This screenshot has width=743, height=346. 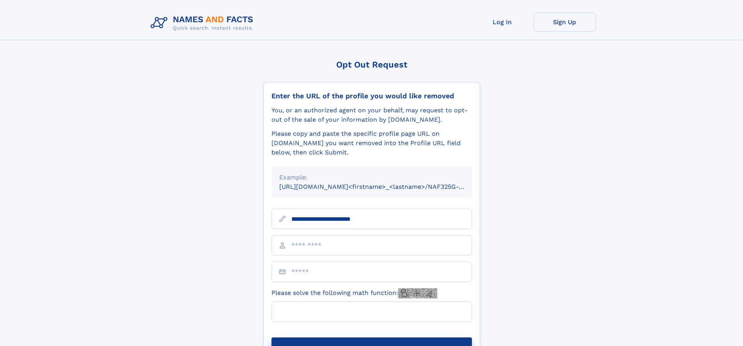 What do you see at coordinates (372, 177) in the screenshot?
I see `div: Example:` at bounding box center [372, 177].